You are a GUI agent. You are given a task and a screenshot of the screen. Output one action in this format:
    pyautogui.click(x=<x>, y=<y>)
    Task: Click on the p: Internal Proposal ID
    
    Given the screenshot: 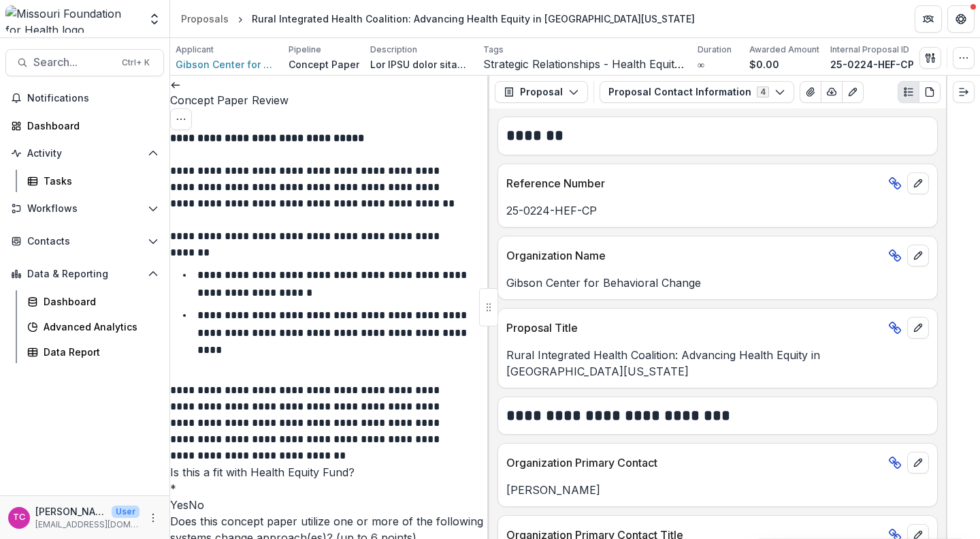 What is the action you would take?
    pyautogui.click(x=869, y=50)
    